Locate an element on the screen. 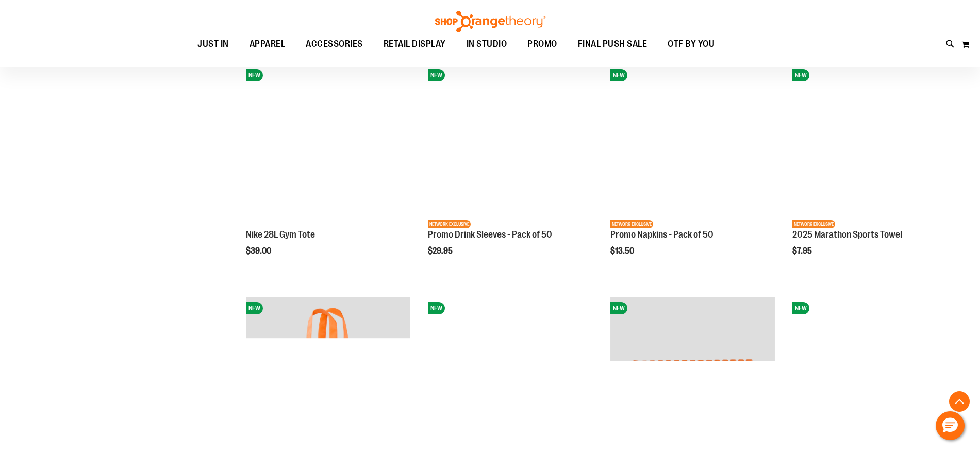  a: Promo Drink Sleeves - Pack of 50NEWNETWORK EXCLUSIVE is located at coordinates (510, 147).